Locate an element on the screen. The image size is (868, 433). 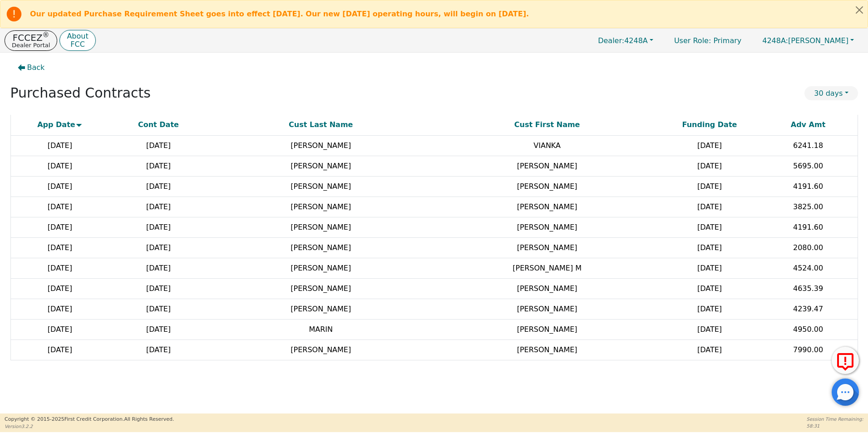
div: Cust First Name is located at coordinates (547, 125).